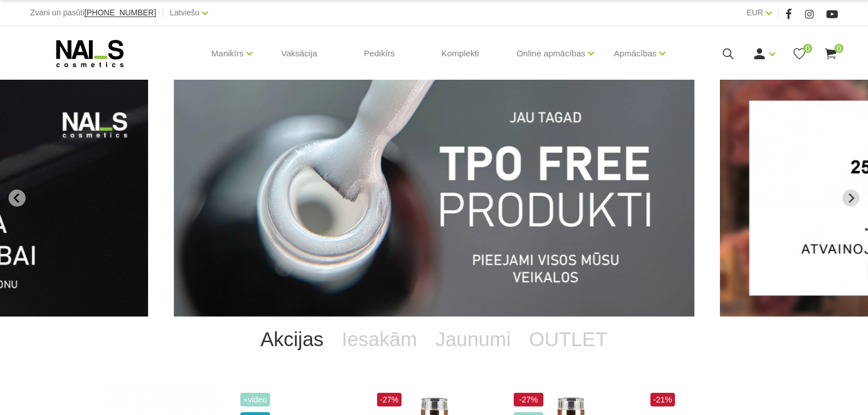 The width and height of the screenshot is (868, 415). I want to click on a: Komplekti, so click(460, 54).